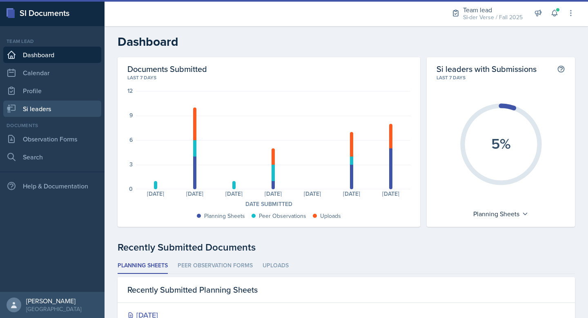  Describe the element at coordinates (215, 265) in the screenshot. I see `li: Peer Observation Forms` at that location.